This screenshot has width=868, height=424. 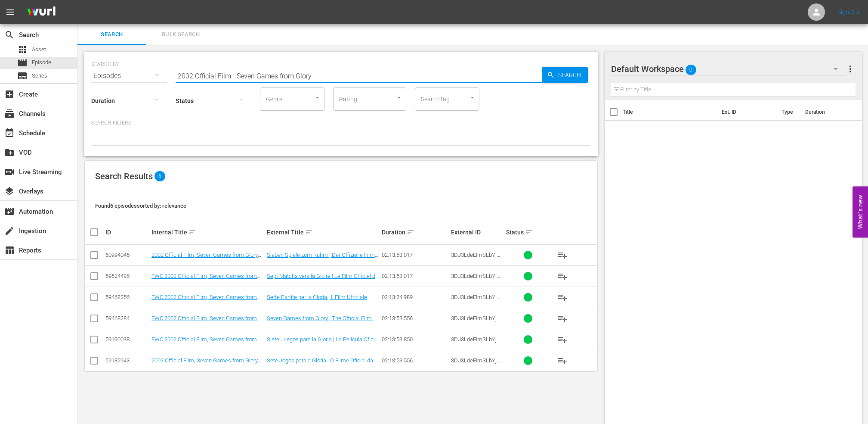 What do you see at coordinates (10, 133) in the screenshot?
I see `span: Schedule` at bounding box center [10, 133].